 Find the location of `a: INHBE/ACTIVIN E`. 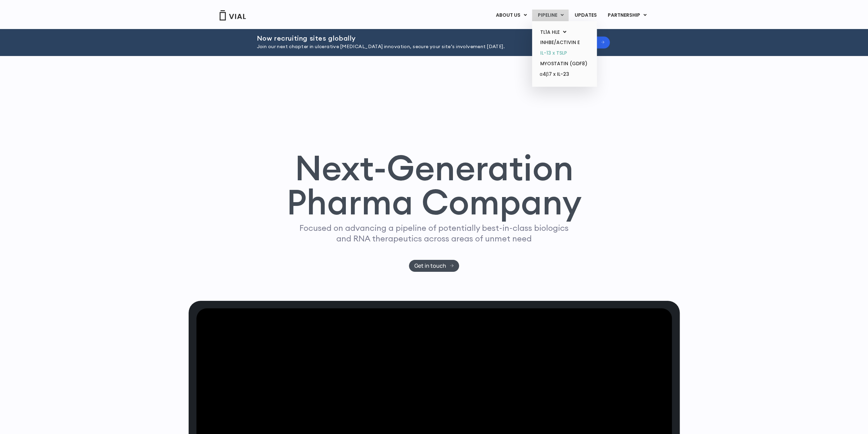

a: INHBE/ACTIVIN E is located at coordinates (564, 43).